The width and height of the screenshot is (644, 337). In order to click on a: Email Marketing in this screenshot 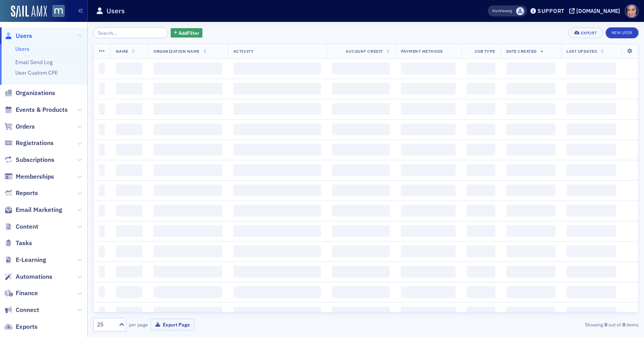, I will do `click(33, 210)`.